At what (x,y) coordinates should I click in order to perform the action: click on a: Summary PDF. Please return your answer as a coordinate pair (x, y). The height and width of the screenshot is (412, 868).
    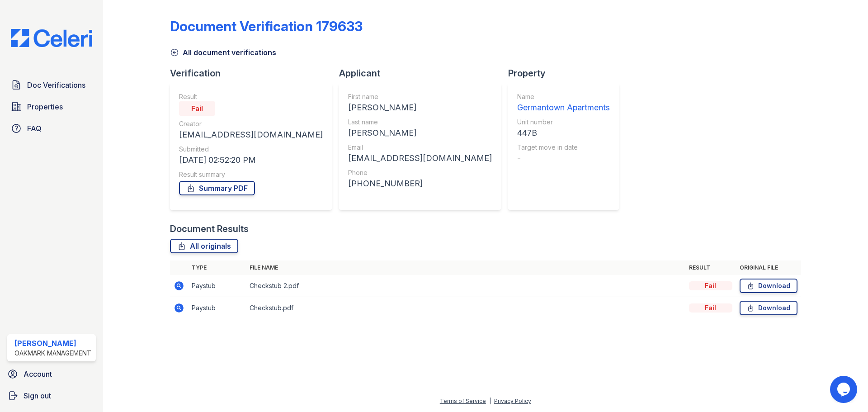
    Looking at the image, I should click on (217, 188).